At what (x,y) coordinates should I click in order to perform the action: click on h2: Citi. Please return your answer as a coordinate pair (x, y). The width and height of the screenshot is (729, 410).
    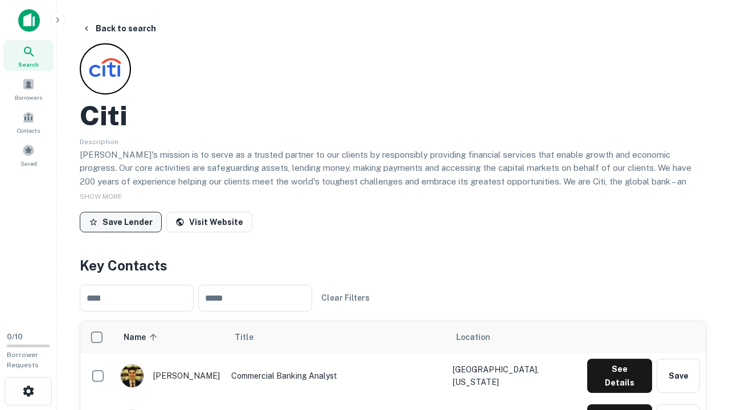
    Looking at the image, I should click on (104, 116).